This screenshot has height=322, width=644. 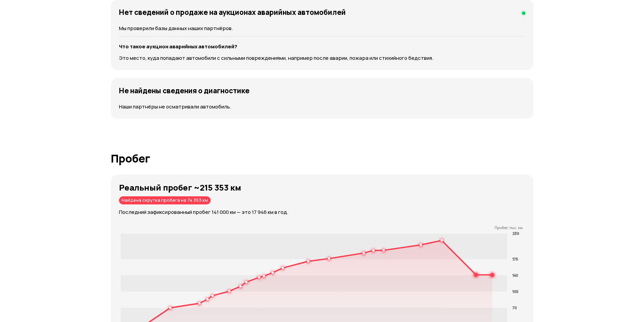 What do you see at coordinates (327, 213) in the screenshot?
I see `p: Последний зафиксированный пробег 141 000 км — это 17 946 км в год.` at bounding box center [327, 213].